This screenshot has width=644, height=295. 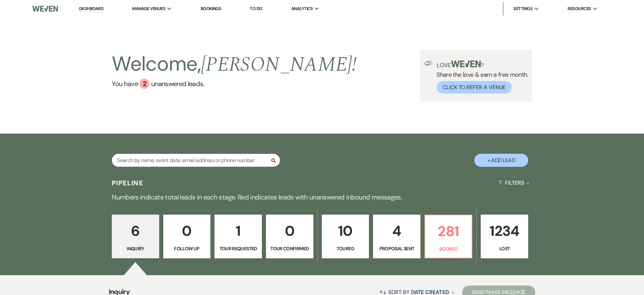 I want to click on img: loud-speaker-illustration.svg, so click(x=428, y=63).